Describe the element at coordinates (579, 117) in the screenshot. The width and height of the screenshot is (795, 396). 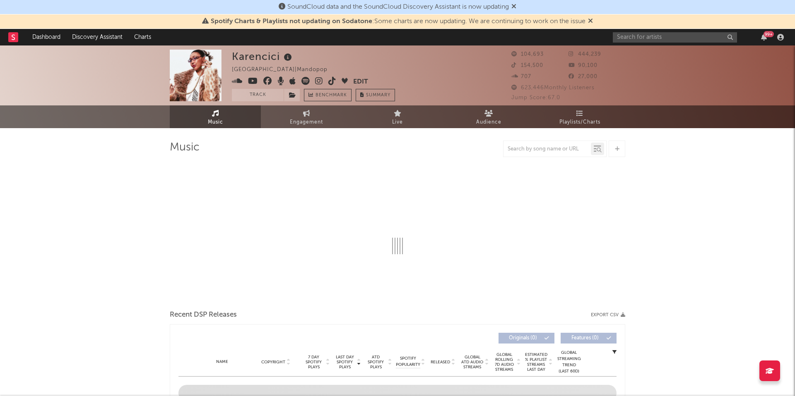
I see `a: Playlists/Charts` at that location.